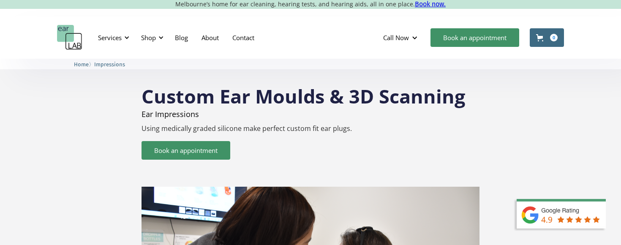 This screenshot has width=621, height=245. Describe the element at coordinates (310, 114) in the screenshot. I see `p: Ear Impressions` at that location.